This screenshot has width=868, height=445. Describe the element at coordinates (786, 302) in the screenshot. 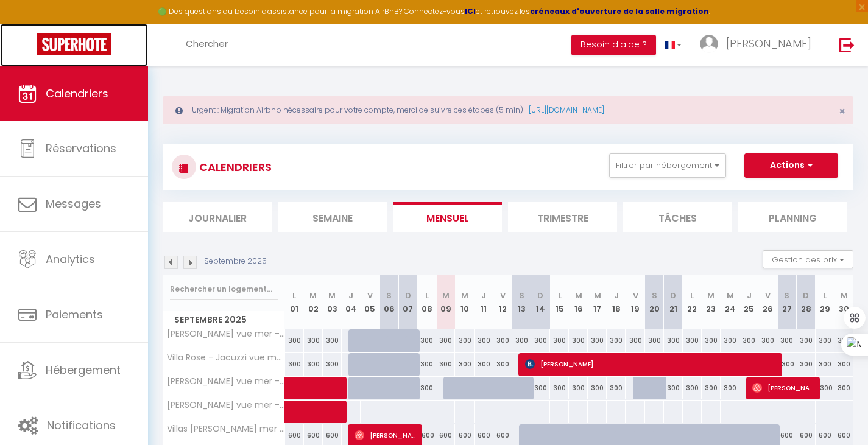

I see `th: 27` at that location.